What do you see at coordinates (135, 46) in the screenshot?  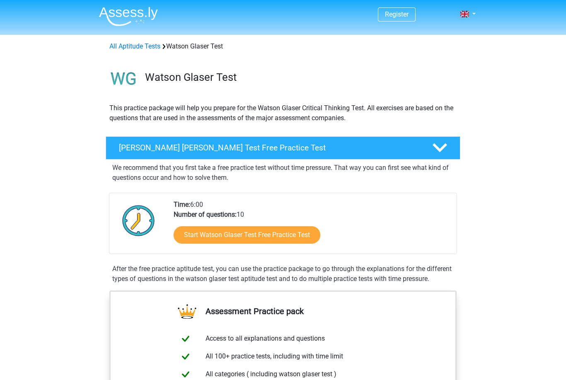 I see `a: All Aptitude Tests` at bounding box center [135, 46].